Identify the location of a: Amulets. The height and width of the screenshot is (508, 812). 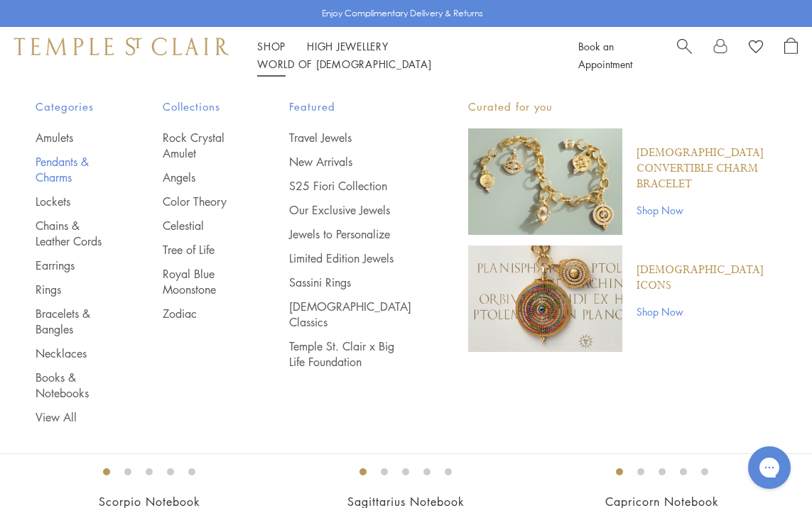
(70, 138).